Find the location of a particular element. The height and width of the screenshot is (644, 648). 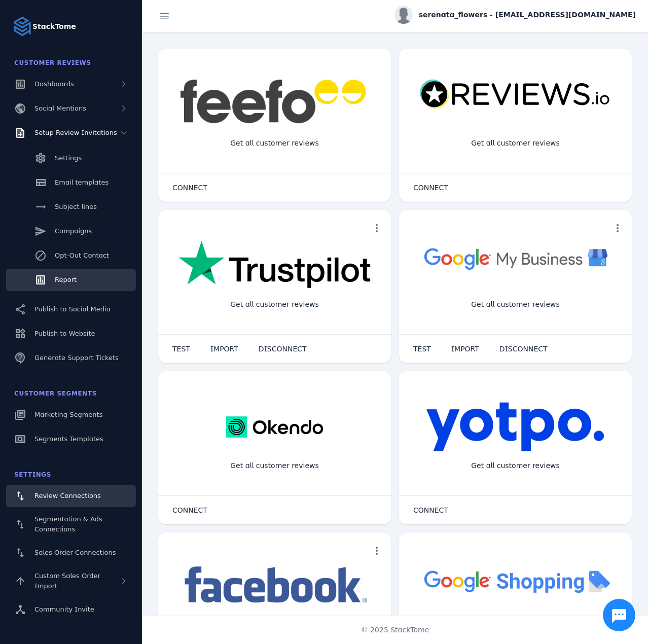

span: Publish to Website is located at coordinates (64, 333).